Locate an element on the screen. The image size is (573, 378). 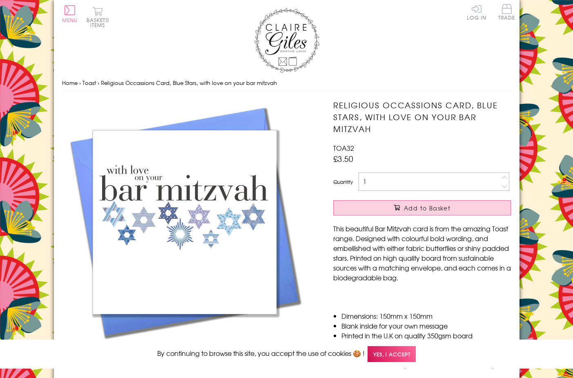
button: Add to Basket is located at coordinates (422, 207).